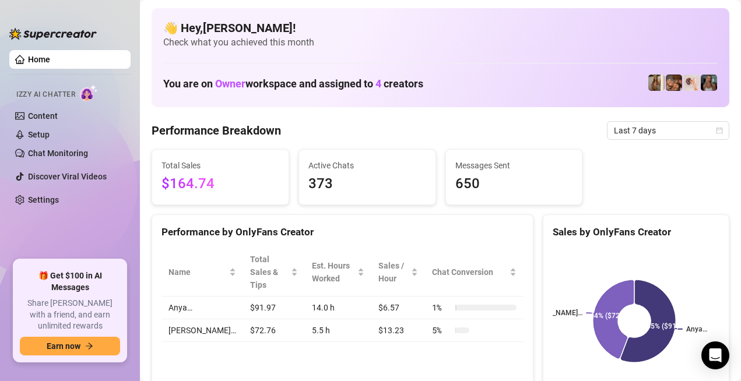 Image resolution: width=741 pixels, height=381 pixels. Describe the element at coordinates (636, 232) in the screenshot. I see `div: Sales by OnlyFans Creator` at that location.